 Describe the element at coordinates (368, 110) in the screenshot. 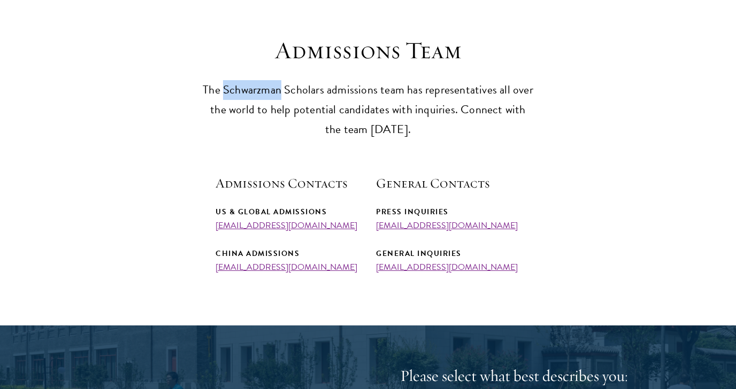

I see `p: The Schwarzman Scholars admissions team has representatives all over the world to help potential ...` at that location.